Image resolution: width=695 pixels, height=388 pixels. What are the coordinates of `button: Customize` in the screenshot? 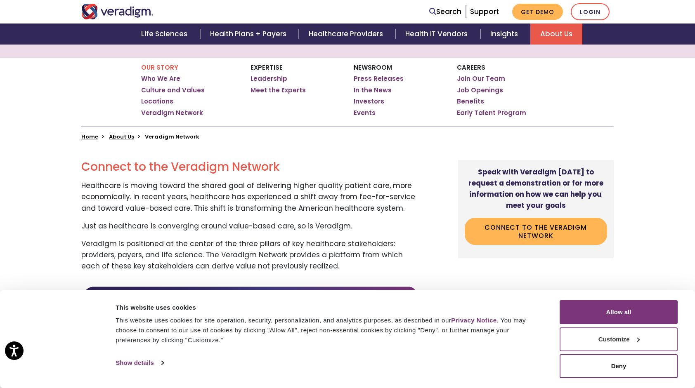 It's located at (619, 340).